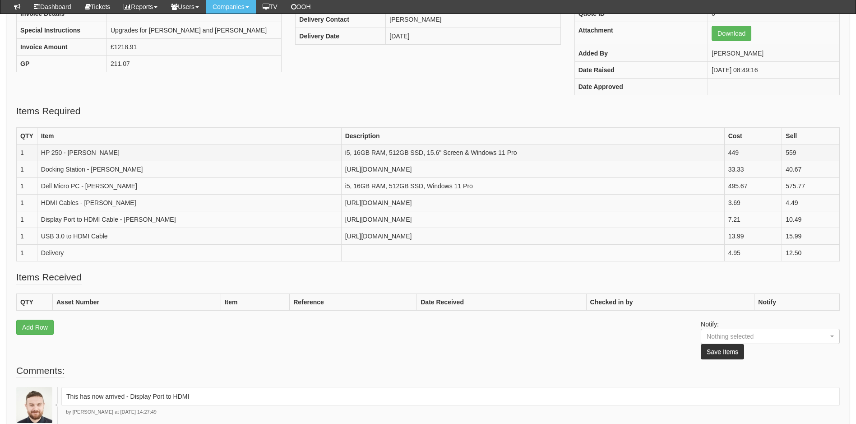 Image resolution: width=856 pixels, height=424 pixels. I want to click on td: Delivery, so click(189, 253).